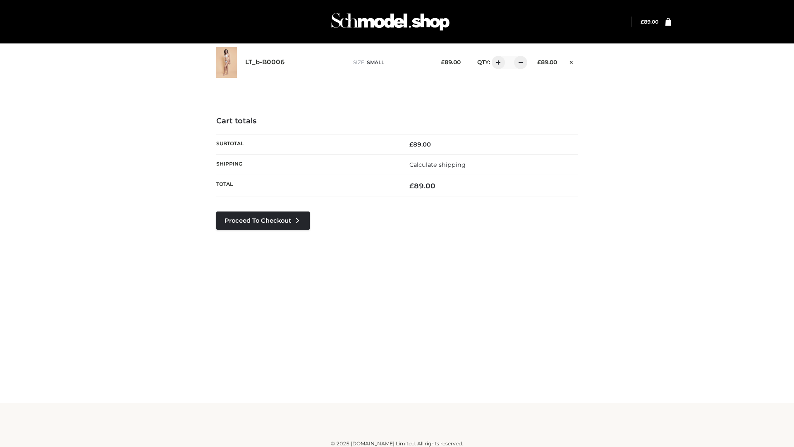  What do you see at coordinates (397, 121) in the screenshot?
I see `h4: Cart totals` at bounding box center [397, 121].